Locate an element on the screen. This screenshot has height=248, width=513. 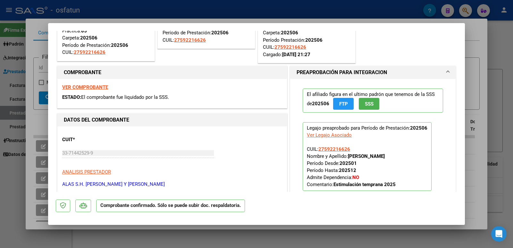
div: PREAPROBACIÓN PARA INTEGRACION is located at coordinates (373, 142).